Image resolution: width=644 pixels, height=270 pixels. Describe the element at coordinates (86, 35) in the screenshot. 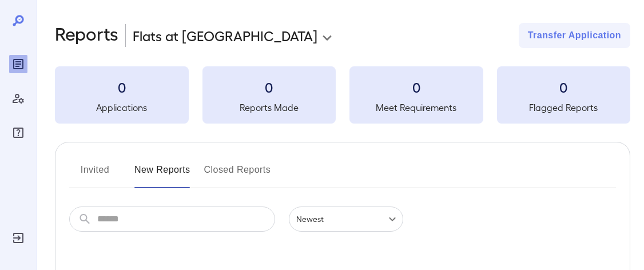

I see `h2: Reports` at that location.